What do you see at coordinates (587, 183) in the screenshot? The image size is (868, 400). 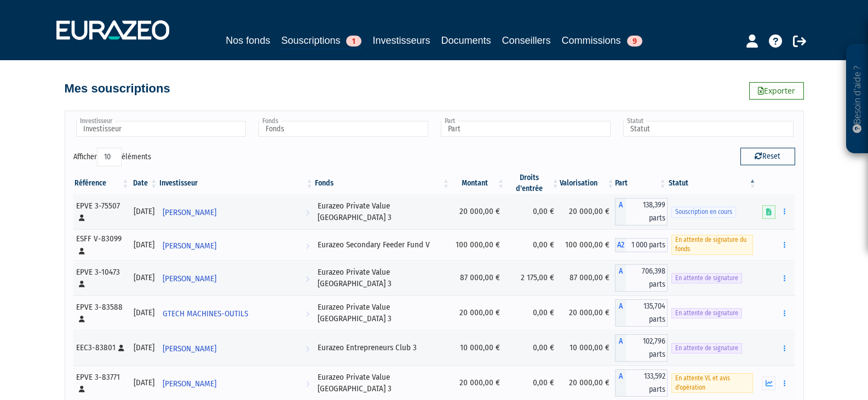 I see `th: Valorisation: activer pour trier la colonne par ordre croissant` at bounding box center [587, 183].